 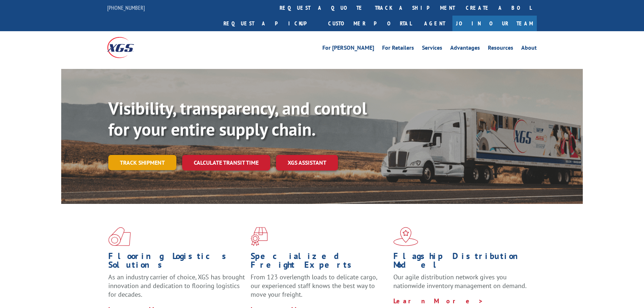 I want to click on span: Our agile distribution network gives you nationwide inventory management on demand., so click(x=460, y=281).